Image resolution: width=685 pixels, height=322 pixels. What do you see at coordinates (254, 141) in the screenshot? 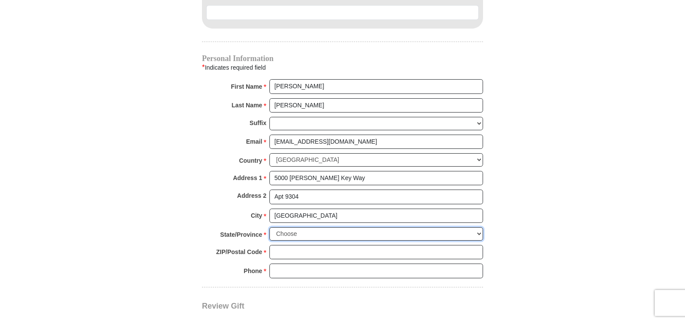
I see `strong: Email` at bounding box center [254, 141].